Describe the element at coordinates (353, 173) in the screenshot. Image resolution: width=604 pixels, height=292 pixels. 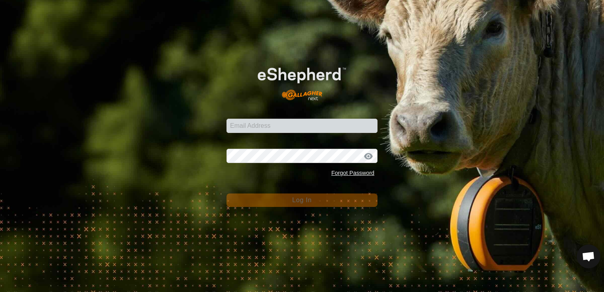
I see `a: Forgot Password` at that location.